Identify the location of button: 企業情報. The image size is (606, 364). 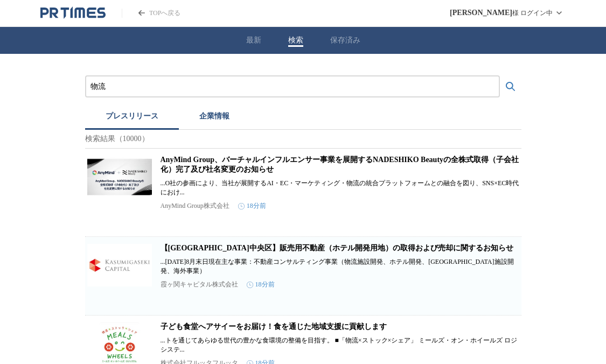
(215, 118).